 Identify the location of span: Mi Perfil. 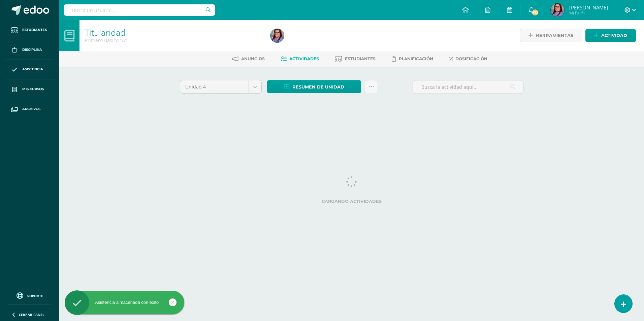
(588, 13).